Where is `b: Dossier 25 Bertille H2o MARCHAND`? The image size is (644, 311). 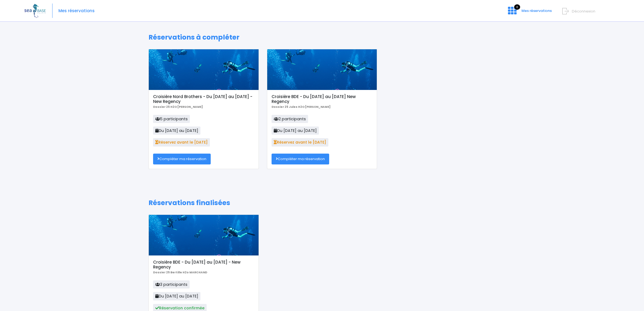 b: Dossier 25 Bertille H2o MARCHAND is located at coordinates (180, 272).